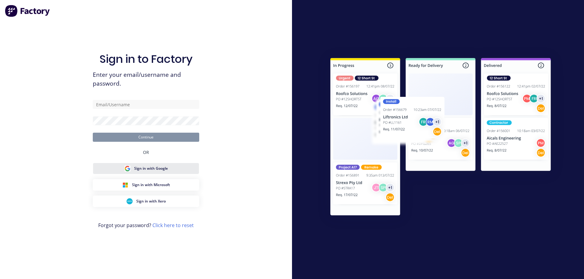 The height and width of the screenshot is (279, 584). Describe the element at coordinates (146, 137) in the screenshot. I see `button: Continue` at that location.